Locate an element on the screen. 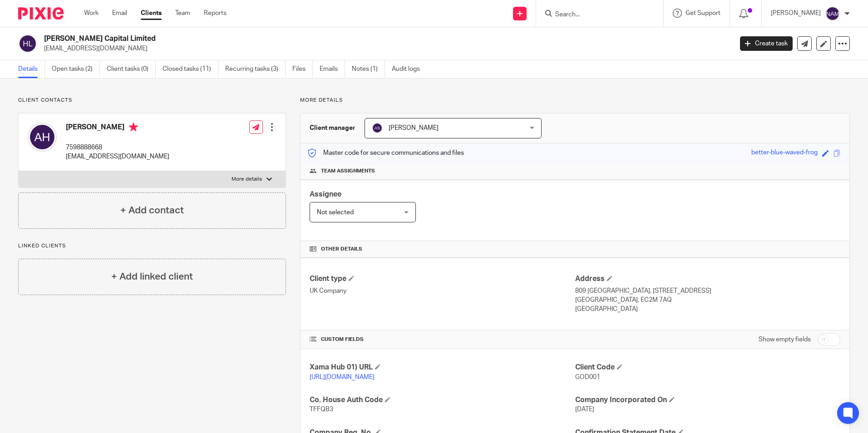 The image size is (868, 433). input: Search is located at coordinates (595, 15).